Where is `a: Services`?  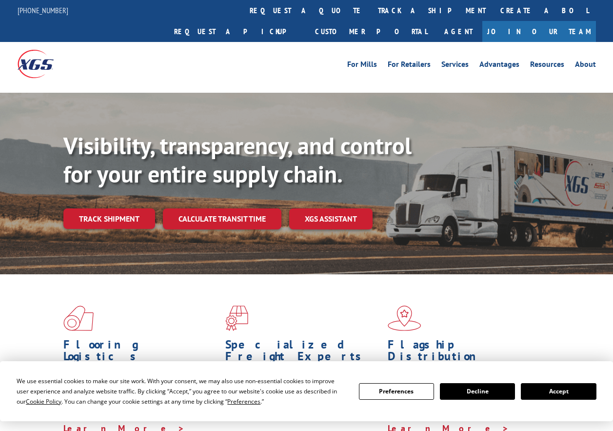
a: Services is located at coordinates (455, 66).